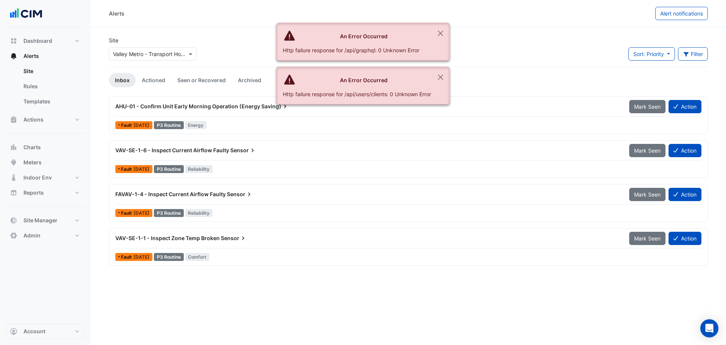  What do you see at coordinates (122, 80) in the screenshot?
I see `a: Inbox` at bounding box center [122, 80].